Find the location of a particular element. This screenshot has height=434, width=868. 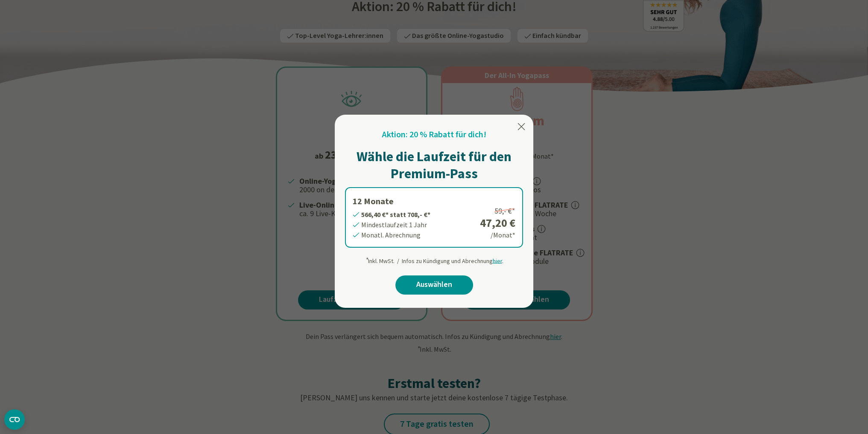

a: Auswählen is located at coordinates (434, 285).